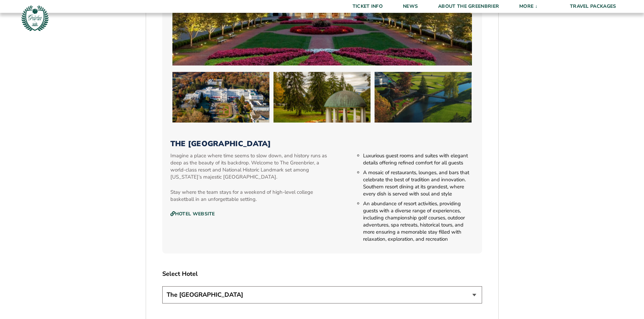 The image size is (644, 319). Describe the element at coordinates (418, 184) in the screenshot. I see `li: A mosaic of restaurants, lounges, and bars that celebrate the best of tradition and innovation. S...` at that location.